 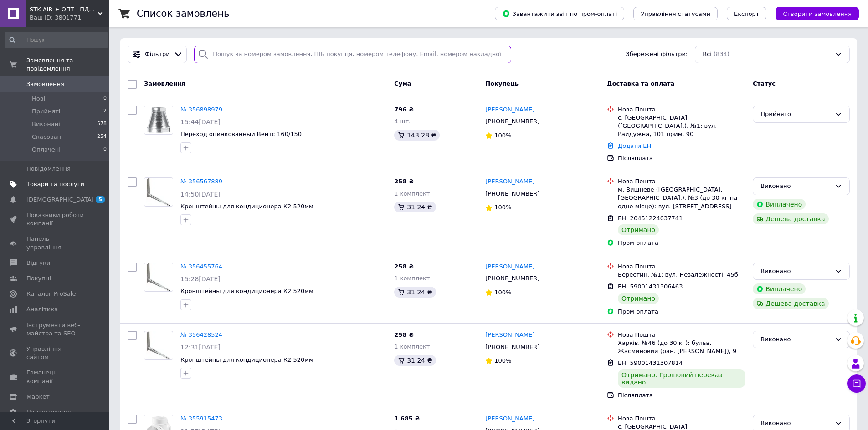 What do you see at coordinates (55, 220) in the screenshot?
I see `span: Показники роботи компанії` at bounding box center [55, 220].